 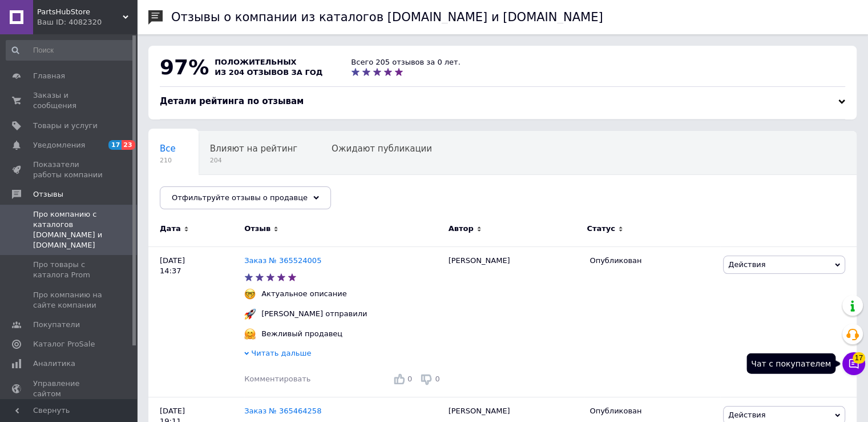 What do you see at coordinates (258, 229) in the screenshot?
I see `span: Отзыв` at bounding box center [258, 229].